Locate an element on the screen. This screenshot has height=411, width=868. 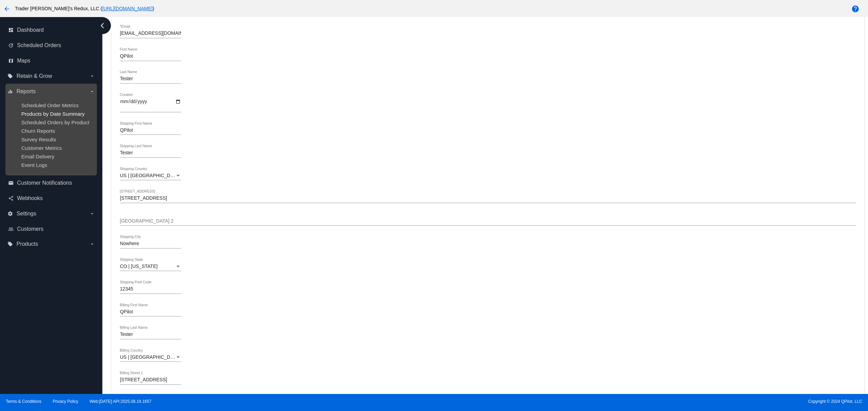
mat-icon: arrow_back is located at coordinates (7, 9).